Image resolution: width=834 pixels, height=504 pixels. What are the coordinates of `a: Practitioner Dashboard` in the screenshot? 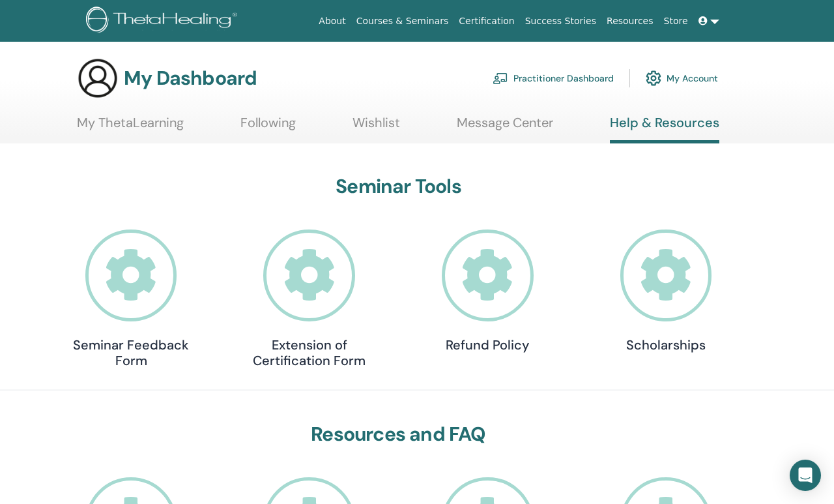 It's located at (553, 78).